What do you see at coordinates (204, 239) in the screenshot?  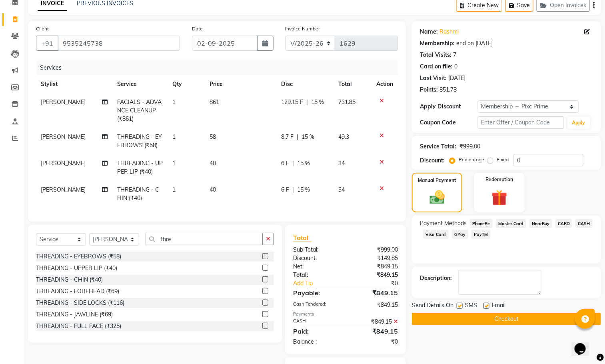 I see `input: Search or Scan` at bounding box center [204, 239].